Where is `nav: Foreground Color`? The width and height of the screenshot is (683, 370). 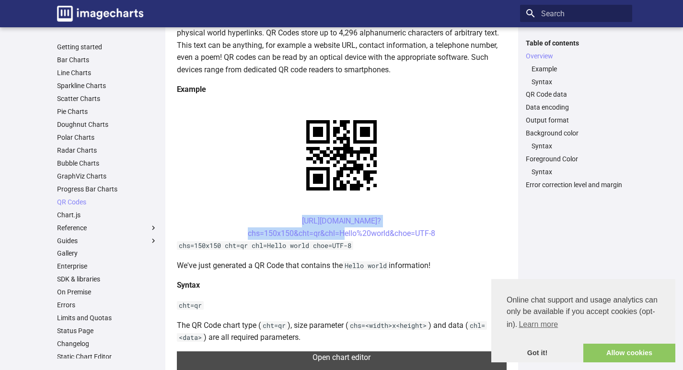 nav: Foreground Color is located at coordinates (576, 172).